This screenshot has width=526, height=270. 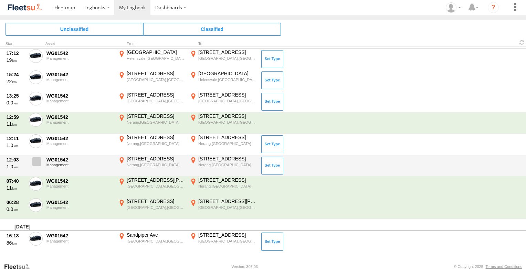 What do you see at coordinates (16, 236) in the screenshot?
I see `div: 16:13` at bounding box center [16, 236].